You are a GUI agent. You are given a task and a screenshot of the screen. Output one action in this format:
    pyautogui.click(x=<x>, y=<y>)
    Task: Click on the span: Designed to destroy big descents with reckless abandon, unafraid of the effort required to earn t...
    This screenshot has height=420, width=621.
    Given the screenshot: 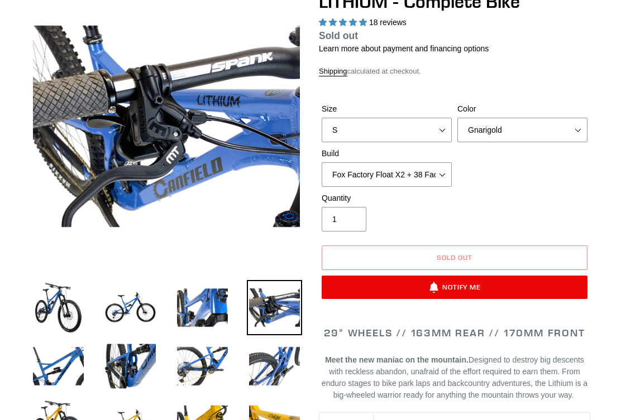 What is the action you would take?
    pyautogui.click(x=455, y=377)
    